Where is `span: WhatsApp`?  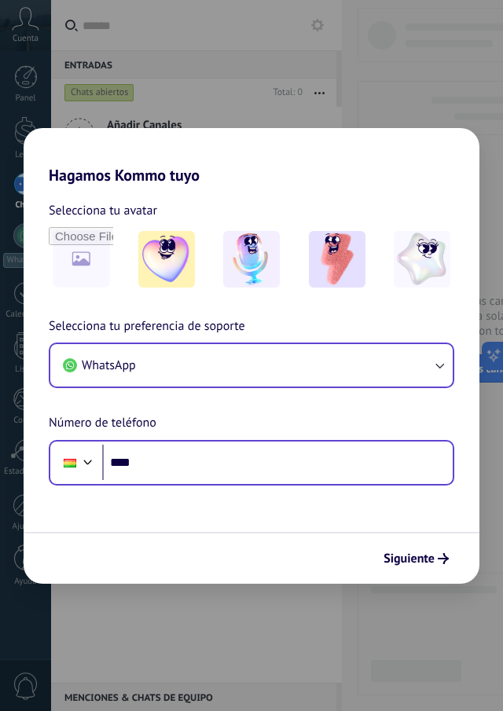 span: WhatsApp is located at coordinates (108, 365).